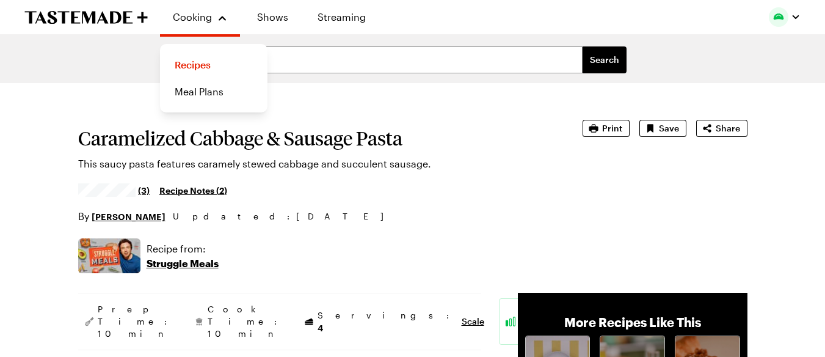 This screenshot has width=825, height=357. Describe the element at coordinates (183, 249) in the screenshot. I see `p: Recipe from:` at that location.